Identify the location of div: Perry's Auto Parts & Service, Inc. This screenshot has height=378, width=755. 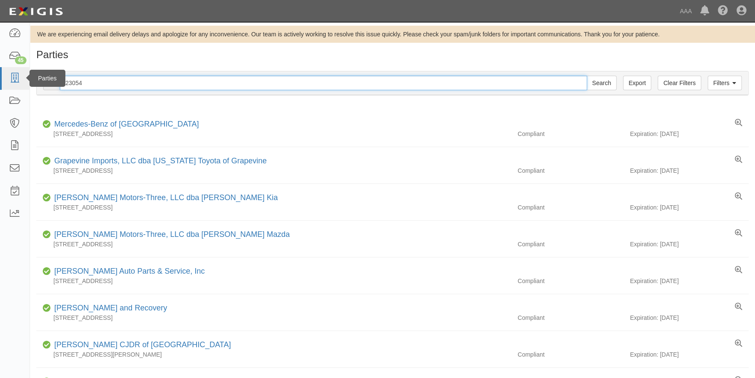
(128, 271).